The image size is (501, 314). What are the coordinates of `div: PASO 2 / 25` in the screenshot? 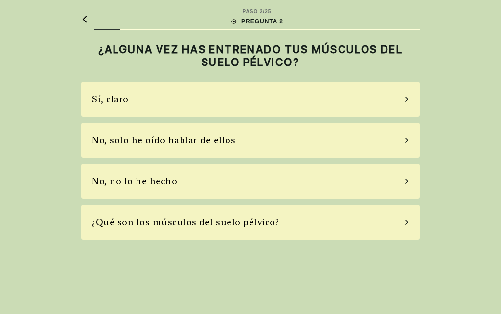 It's located at (257, 11).